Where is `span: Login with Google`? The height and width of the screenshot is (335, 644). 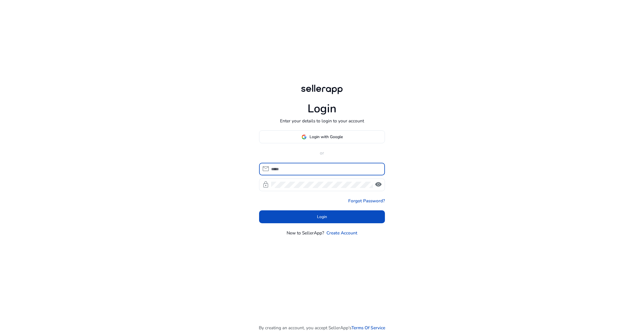
span: Login with Google is located at coordinates (326, 137).